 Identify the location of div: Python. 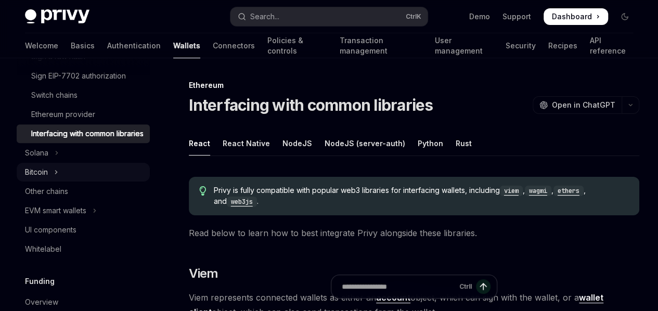
(430, 143).